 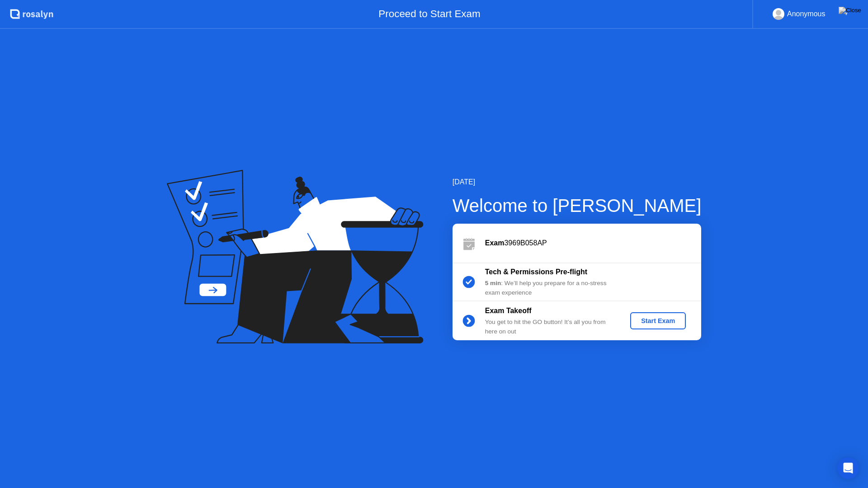 I want to click on b: Tech & Permissions Pre-flight, so click(x=536, y=272).